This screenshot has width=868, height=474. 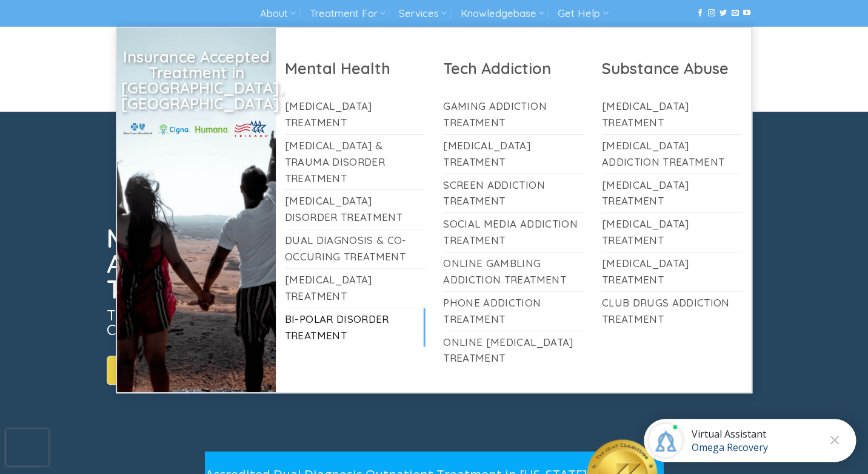 What do you see at coordinates (513, 115) in the screenshot?
I see `a: Gaming Addiction Treatment` at bounding box center [513, 115].